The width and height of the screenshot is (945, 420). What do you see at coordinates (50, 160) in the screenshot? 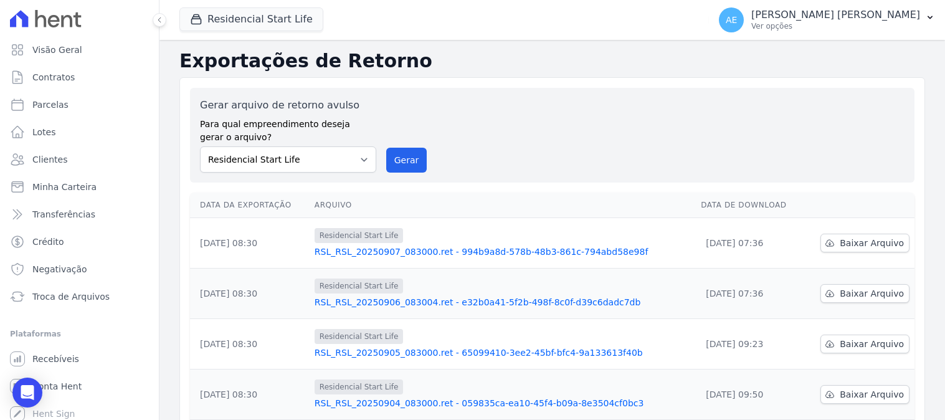
I see `span: Clientes` at bounding box center [50, 160].